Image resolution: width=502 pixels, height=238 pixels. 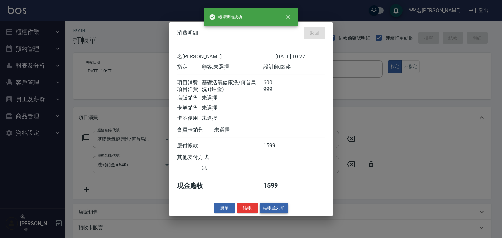 What do you see at coordinates (225, 208) in the screenshot?
I see `button: 掛單` at bounding box center [225, 208].